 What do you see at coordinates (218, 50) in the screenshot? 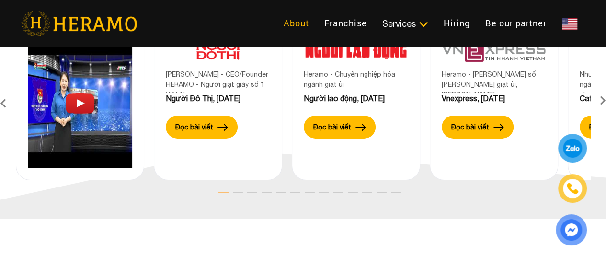
I see `img: 11.png` at bounding box center [218, 50].